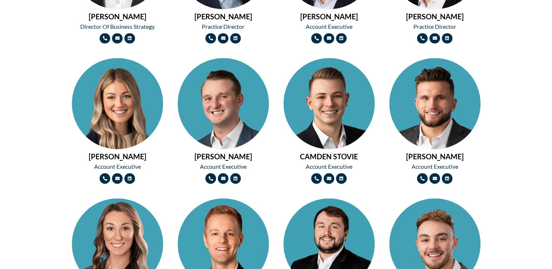  What do you see at coordinates (329, 157) in the screenshot?
I see `h2: CAMDEN STOVIE` at bounding box center [329, 157].